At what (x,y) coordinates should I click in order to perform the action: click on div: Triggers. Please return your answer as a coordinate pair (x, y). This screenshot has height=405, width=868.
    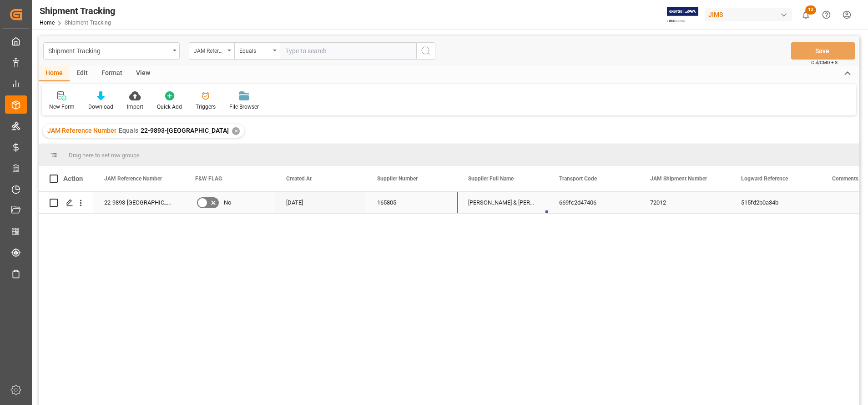
    Looking at the image, I should click on (206, 107).